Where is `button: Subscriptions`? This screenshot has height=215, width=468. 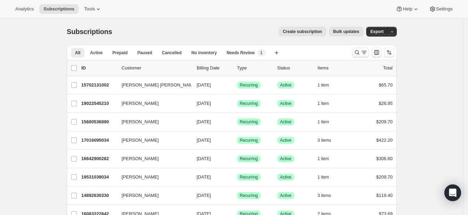 button: Subscriptions is located at coordinates (59, 9).